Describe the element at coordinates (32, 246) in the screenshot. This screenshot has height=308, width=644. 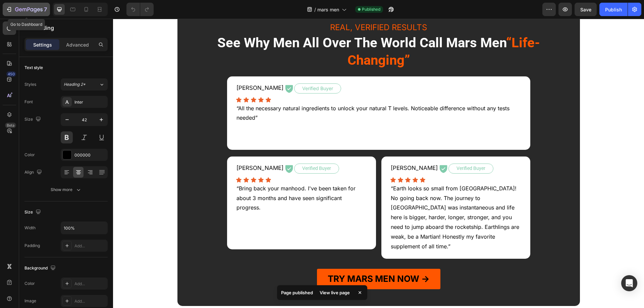
I see `div: Padding` at that location.